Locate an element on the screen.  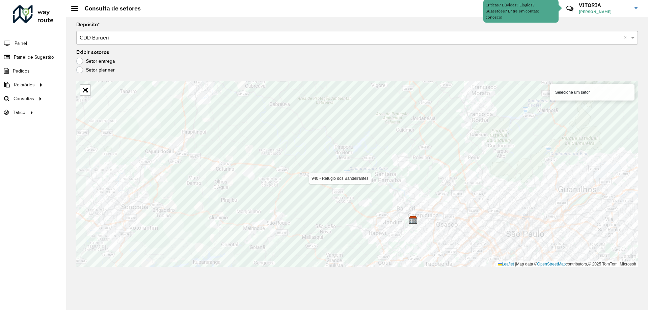
label: Setor entrega is located at coordinates (96, 61).